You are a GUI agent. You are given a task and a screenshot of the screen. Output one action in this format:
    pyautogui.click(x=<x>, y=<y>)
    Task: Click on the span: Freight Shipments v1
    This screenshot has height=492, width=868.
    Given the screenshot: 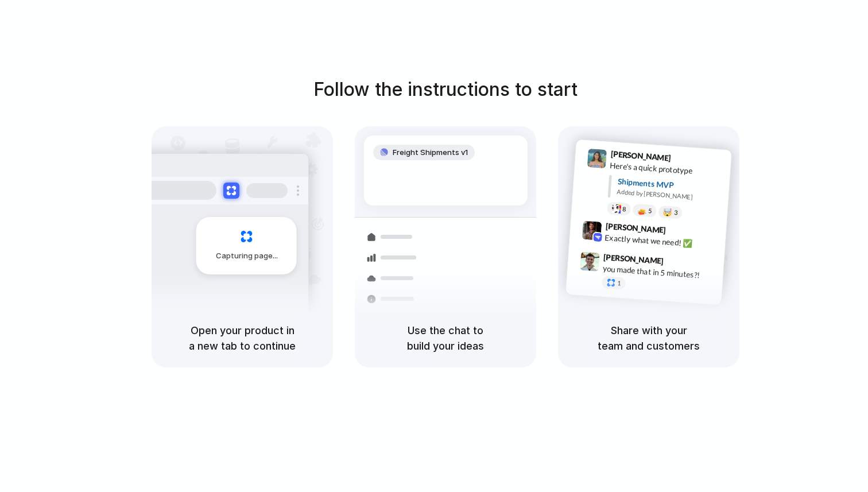 What is the action you would take?
    pyautogui.click(x=430, y=153)
    